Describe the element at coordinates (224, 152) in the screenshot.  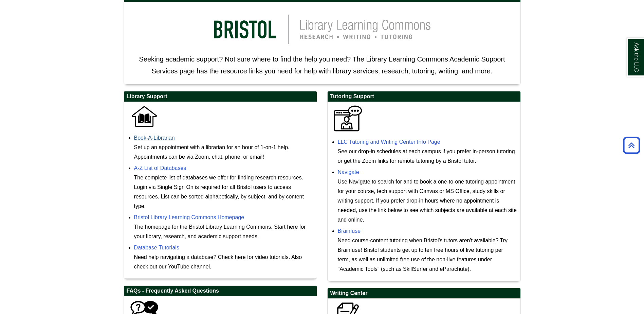
I see `div: Set up an appointment with a librarian for an hour of 1-on-1 help. Appointments can be via Zoom, ...` at that location.